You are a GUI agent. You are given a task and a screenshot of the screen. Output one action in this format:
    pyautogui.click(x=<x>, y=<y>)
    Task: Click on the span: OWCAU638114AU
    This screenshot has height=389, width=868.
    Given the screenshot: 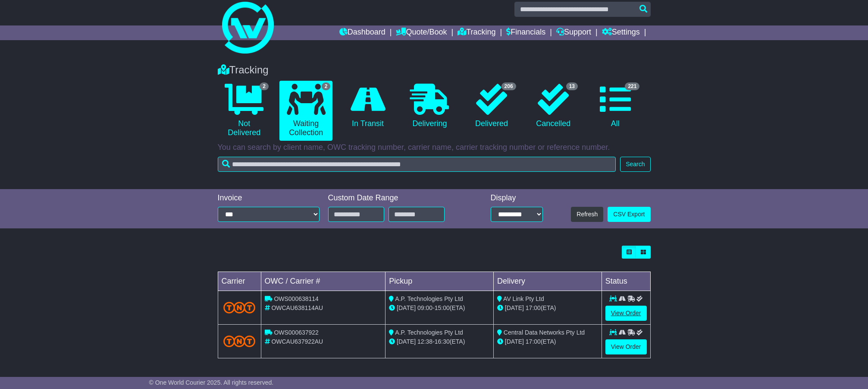 What is the action you would take?
    pyautogui.click(x=297, y=308)
    